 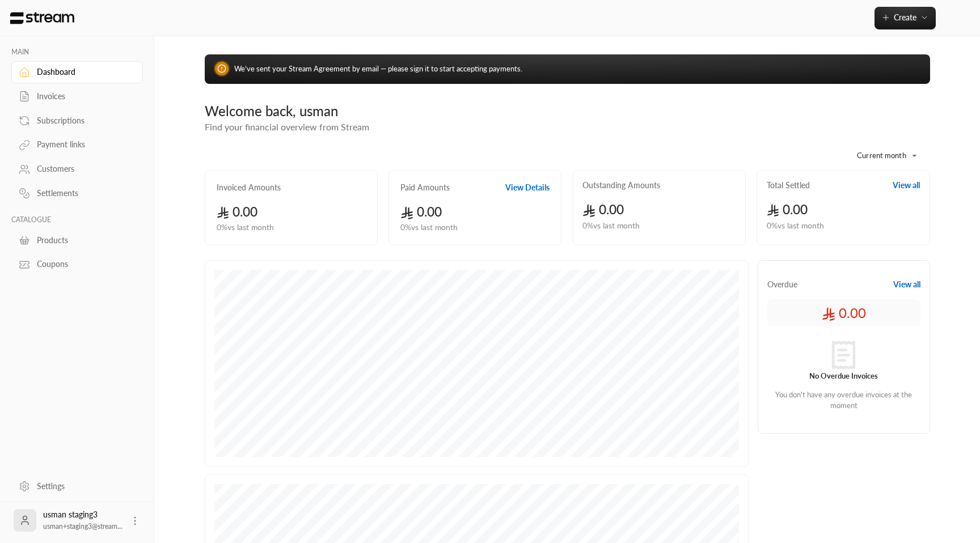 What do you see at coordinates (77, 144) in the screenshot?
I see `a: Payment links` at bounding box center [77, 144].